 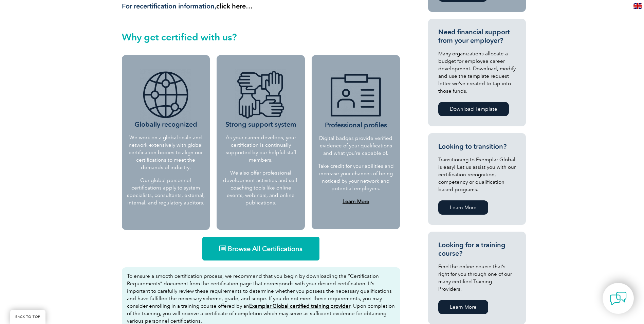 I want to click on h3: For recertification information,, so click(x=261, y=6).